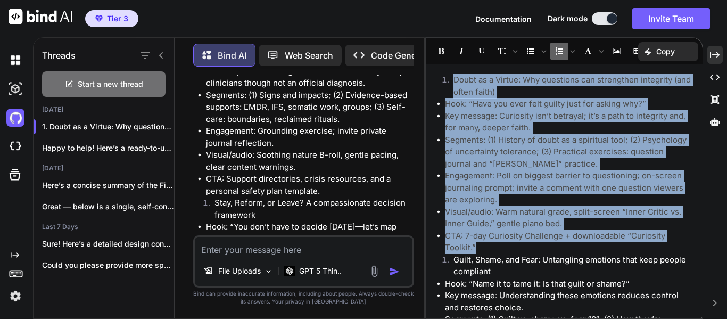 The image size is (727, 319). Describe the element at coordinates (568, 104) in the screenshot. I see `li: Hook: “Have you ever felt guilty just for asking why?”` at that location.